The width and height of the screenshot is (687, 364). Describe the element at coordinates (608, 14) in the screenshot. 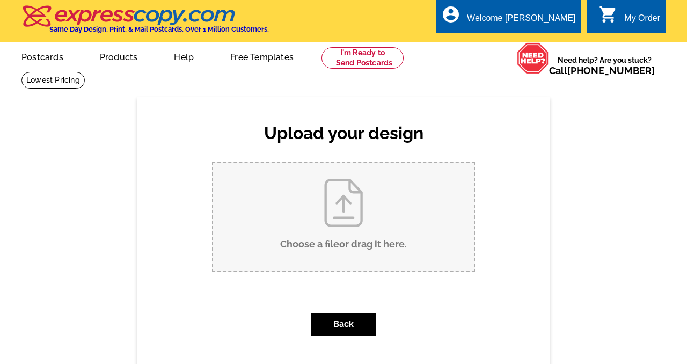

I see `i: shopping_cart` at that location.